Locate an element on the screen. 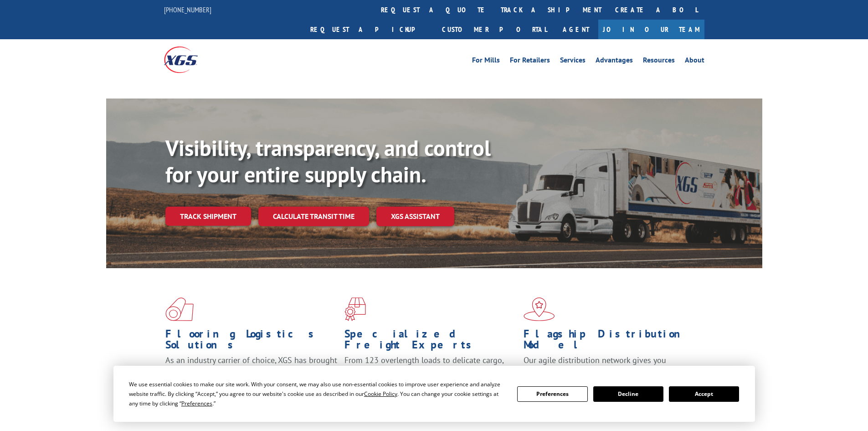 This screenshot has width=868, height=431. span: As an industry carrier of choice, XGS has brought innovation and dedication to flooring logistics... is located at coordinates (251, 371).